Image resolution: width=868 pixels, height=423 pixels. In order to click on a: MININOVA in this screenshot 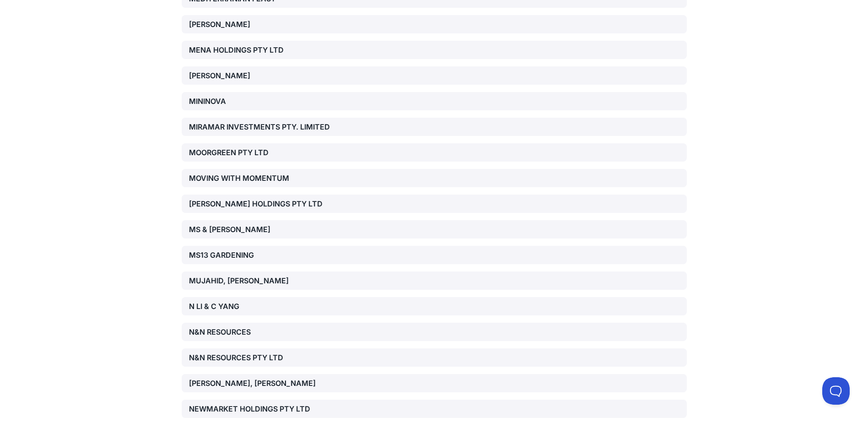, I will do `click(434, 101)`.